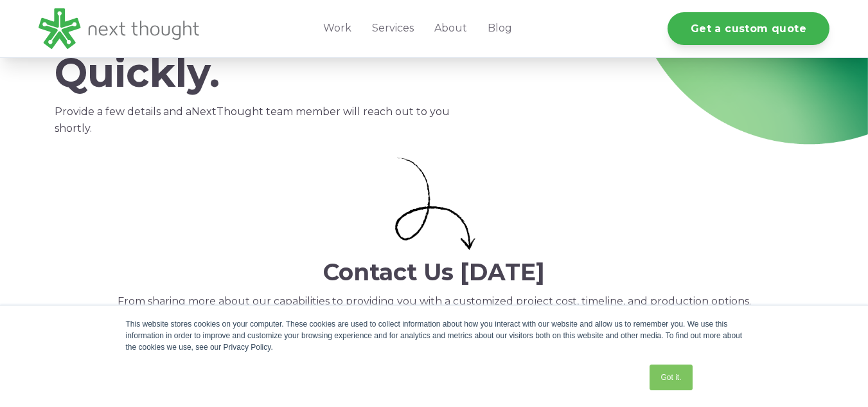 The width and height of the screenshot is (868, 407). I want to click on p: From sharing more about our capabilities to providing you with a customized project cost, timelin..., so click(434, 301).